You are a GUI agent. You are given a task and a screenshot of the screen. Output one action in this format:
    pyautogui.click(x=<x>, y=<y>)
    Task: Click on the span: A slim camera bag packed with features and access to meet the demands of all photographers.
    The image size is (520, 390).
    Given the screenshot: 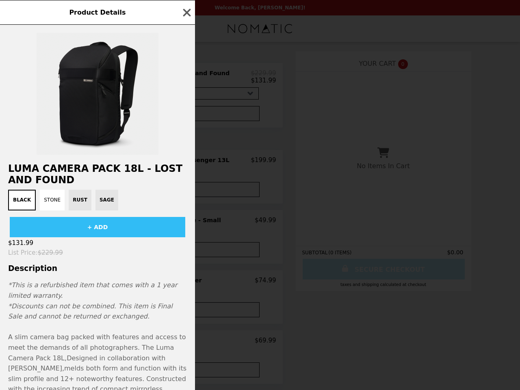 What is the action you would take?
    pyautogui.click(x=97, y=316)
    